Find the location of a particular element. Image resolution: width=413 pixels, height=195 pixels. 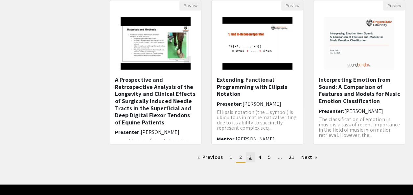

a: Next page is located at coordinates (309, 157).